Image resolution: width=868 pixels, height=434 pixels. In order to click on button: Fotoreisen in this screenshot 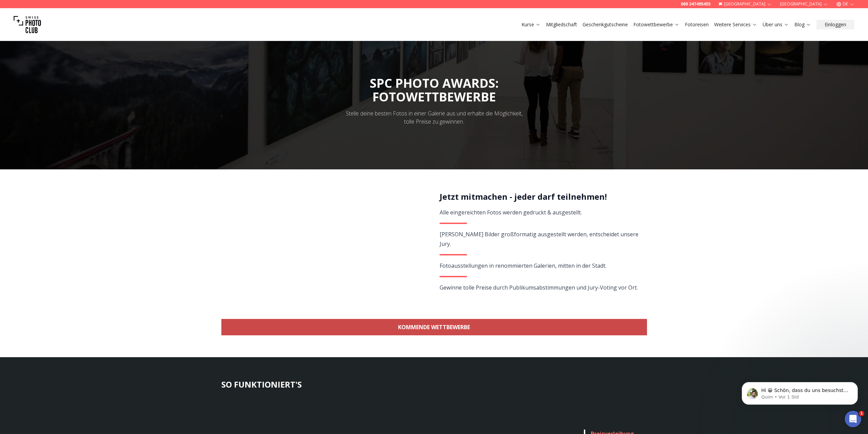, I will do `click(697, 25)`.